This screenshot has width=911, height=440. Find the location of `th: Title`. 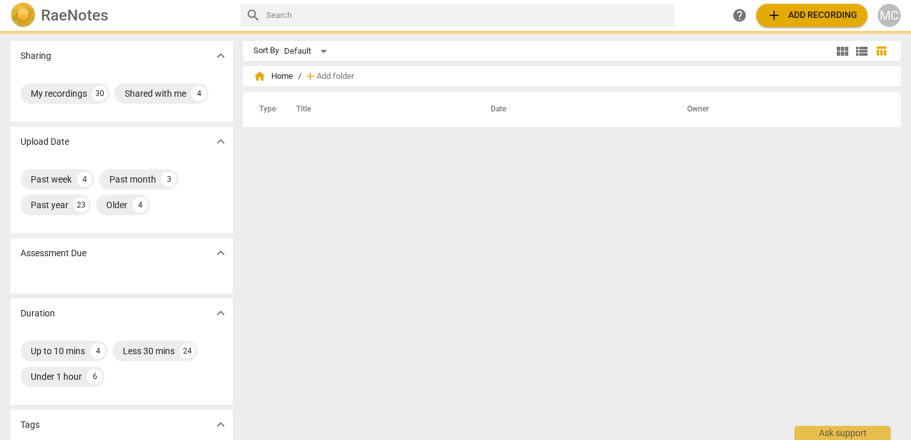

th: Title is located at coordinates (378, 109).